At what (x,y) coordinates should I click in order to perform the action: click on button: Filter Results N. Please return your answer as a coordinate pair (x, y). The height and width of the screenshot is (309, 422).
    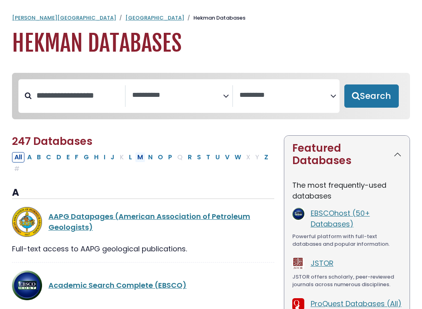
    Looking at the image, I should click on (150, 157).